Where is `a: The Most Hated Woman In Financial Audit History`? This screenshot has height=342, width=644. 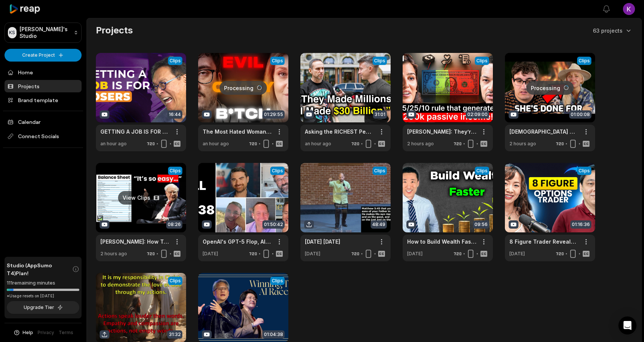 a: The Most Hated Woman In Financial Audit History is located at coordinates (237, 131).